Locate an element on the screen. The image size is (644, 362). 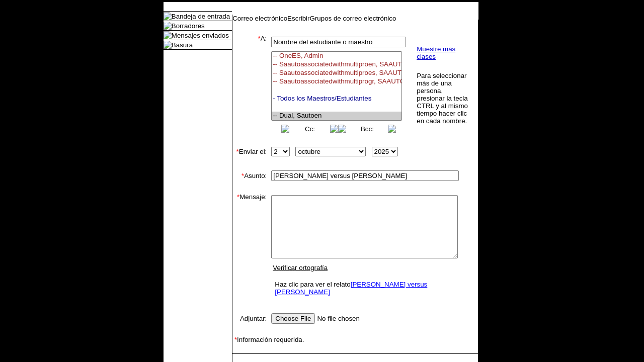
a: Grupos de correo electrónico is located at coordinates (353, 18).